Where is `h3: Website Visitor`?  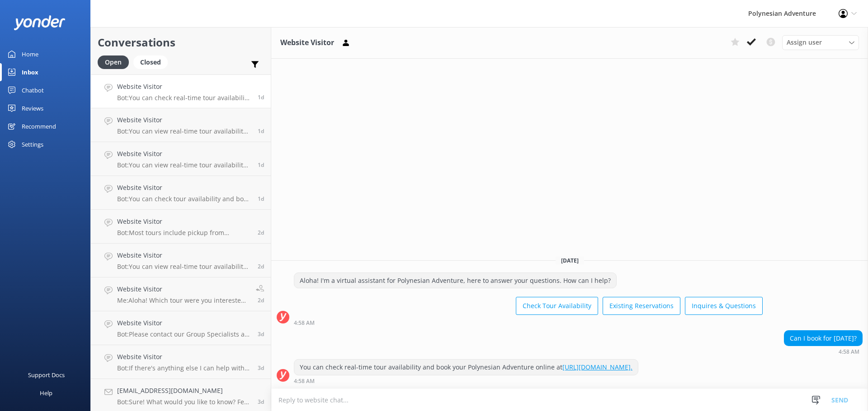 h3: Website Visitor is located at coordinates (307, 43).